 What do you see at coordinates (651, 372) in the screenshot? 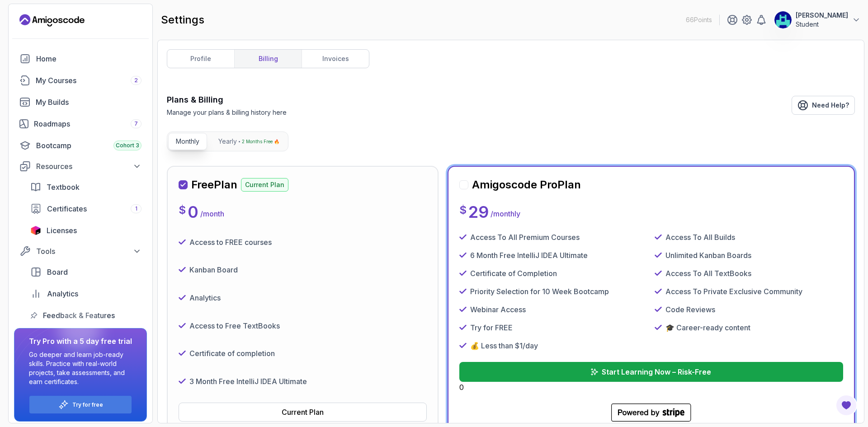
I see `button: Start Learning Now – Risk-Free` at bounding box center [651, 372].